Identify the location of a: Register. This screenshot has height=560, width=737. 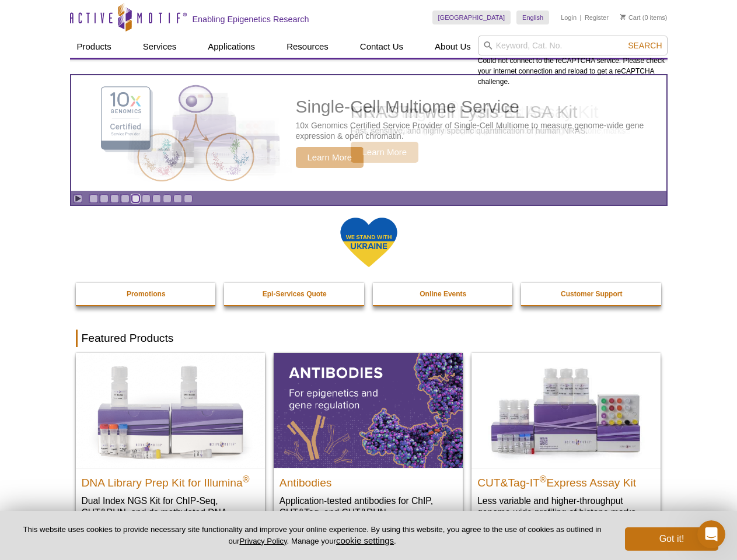
(596, 18).